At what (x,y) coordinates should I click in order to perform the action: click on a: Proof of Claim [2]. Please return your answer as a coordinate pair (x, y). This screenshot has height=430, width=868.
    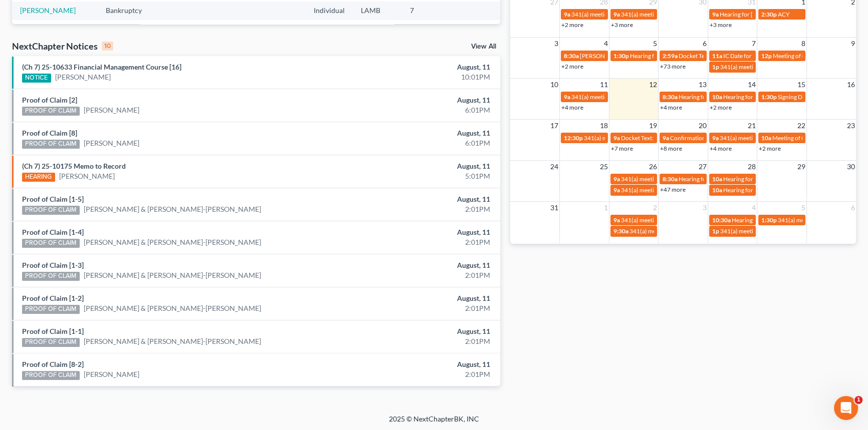
    Looking at the image, I should click on (50, 100).